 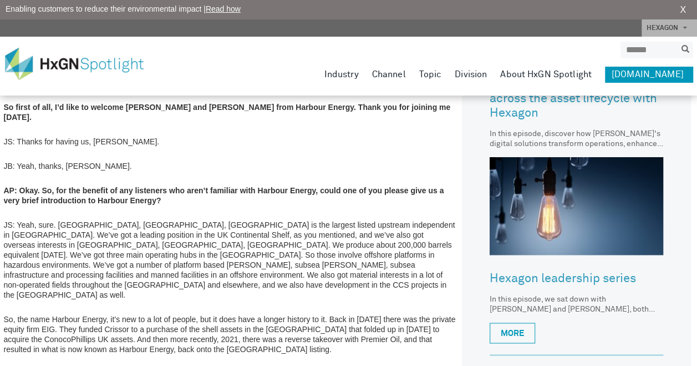 I want to click on p: So, the name Harbour Energy, it’s new to a lot of people, but it does have a longer history to it..., so click(x=230, y=334).